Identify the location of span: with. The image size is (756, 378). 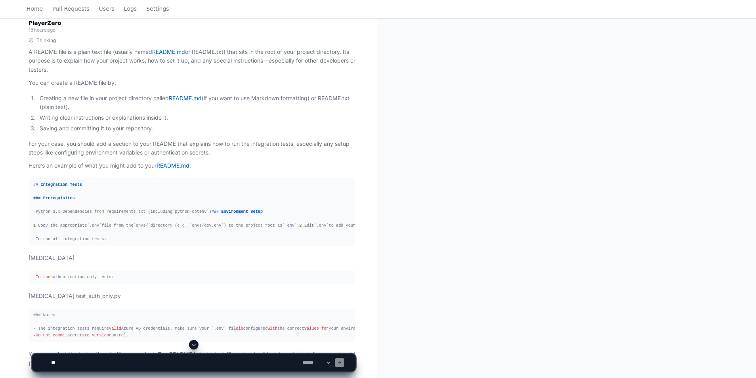
(272, 329).